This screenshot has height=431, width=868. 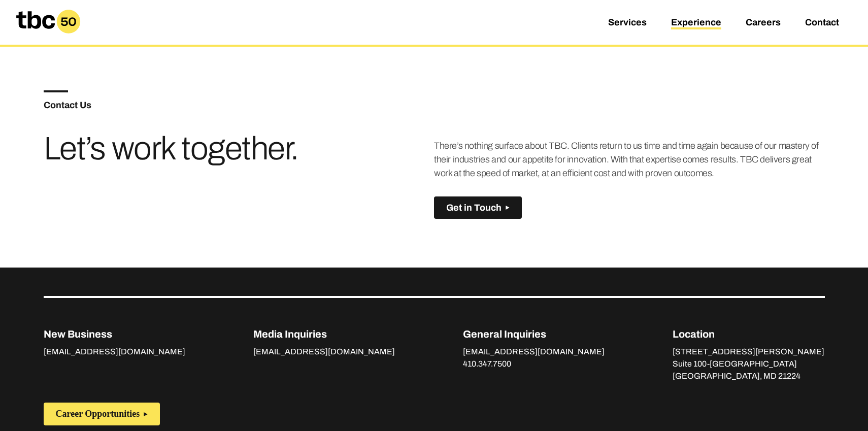 What do you see at coordinates (822, 23) in the screenshot?
I see `a: Contact` at bounding box center [822, 23].